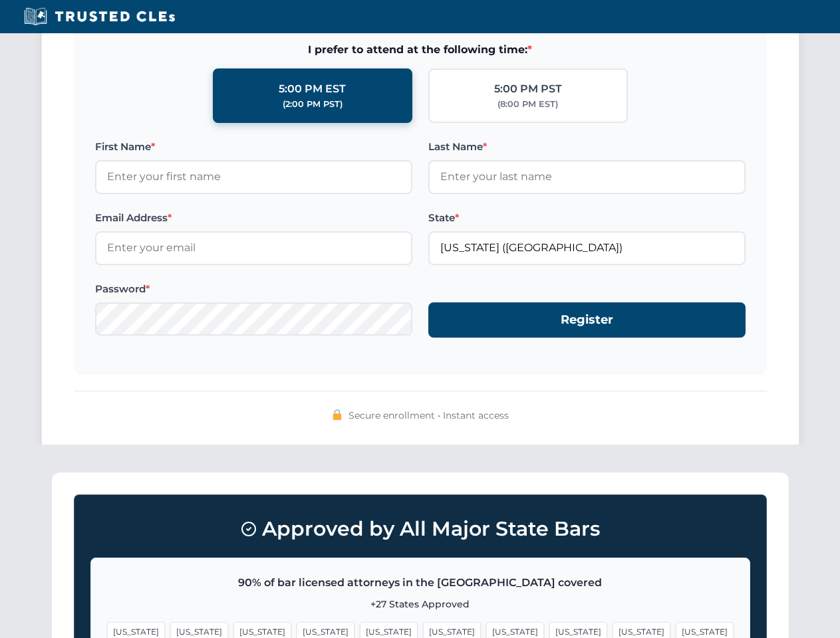  Describe the element at coordinates (586, 218) in the screenshot. I see `label: State` at that location.